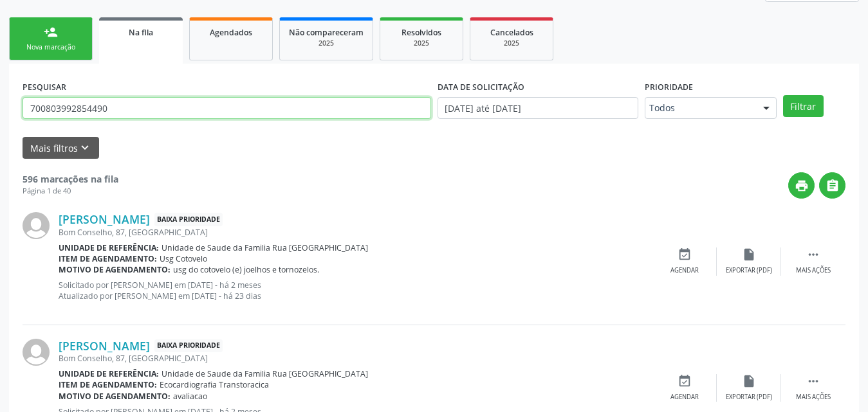  Describe the element at coordinates (85, 148) in the screenshot. I see `i: keyboard_arrow_down` at that location.